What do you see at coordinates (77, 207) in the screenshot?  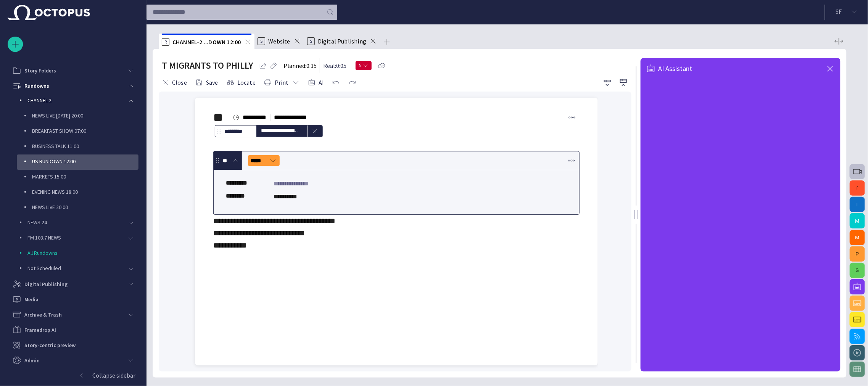 I see `div: NEWS LIVE 20:00` at bounding box center [77, 207].